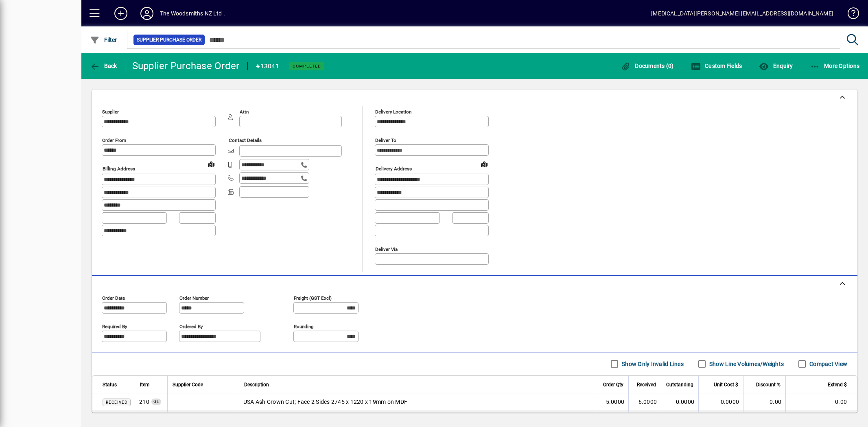 The width and height of the screenshot is (868, 427). Describe the element at coordinates (186, 66) in the screenshot. I see `div: Supplier Purchase Order` at that location.